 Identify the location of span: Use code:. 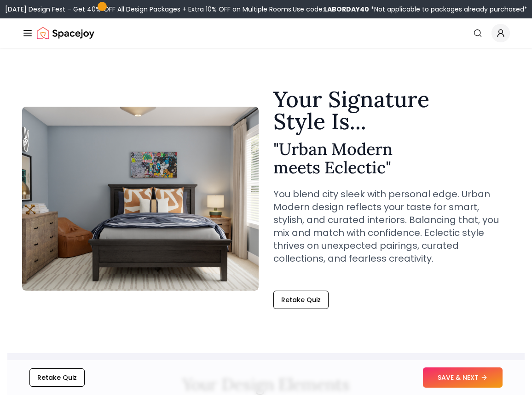
(331, 9).